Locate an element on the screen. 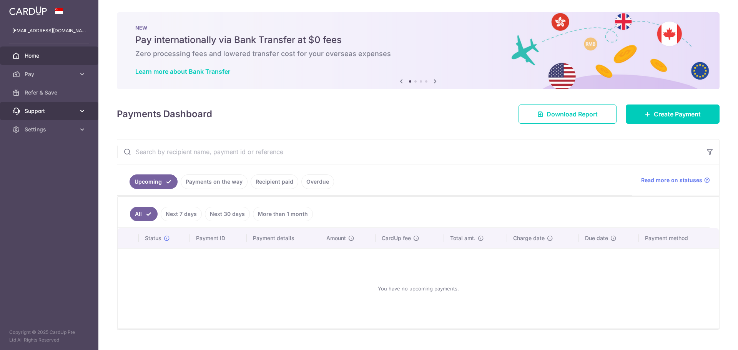  span: Total amt. is located at coordinates (463, 238).